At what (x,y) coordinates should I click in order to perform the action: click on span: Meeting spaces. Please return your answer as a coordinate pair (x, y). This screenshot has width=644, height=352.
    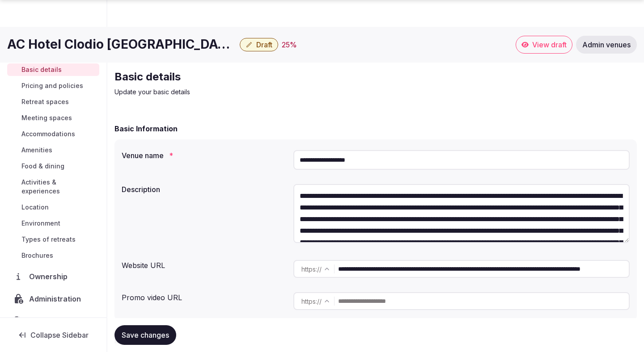
    Looking at the image, I should click on (47, 118).